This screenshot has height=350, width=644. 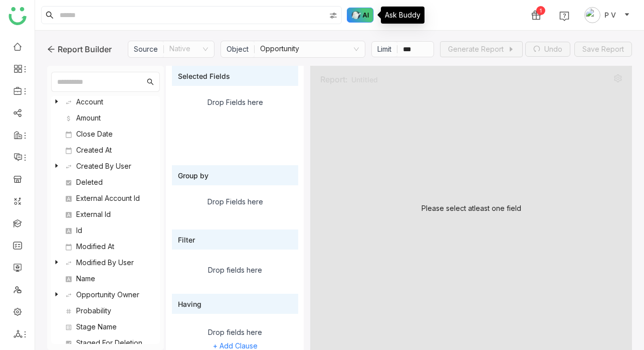 I want to click on img: logo, so click(x=17, y=16).